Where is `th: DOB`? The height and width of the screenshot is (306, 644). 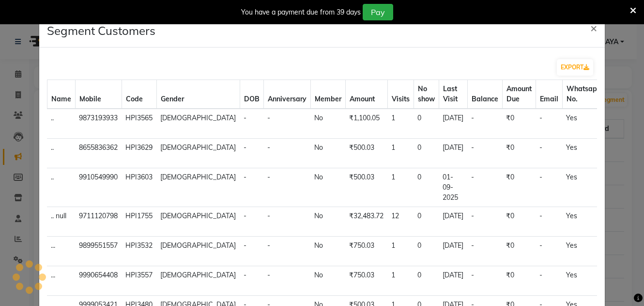 th: DOB is located at coordinates (252, 94).